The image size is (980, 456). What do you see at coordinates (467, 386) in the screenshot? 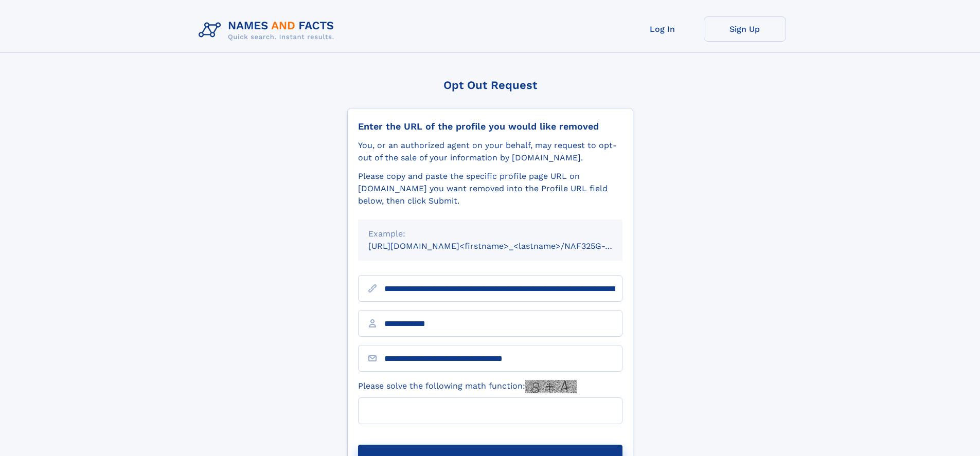
I see `label: Please solve the following math function:` at bounding box center [467, 386].